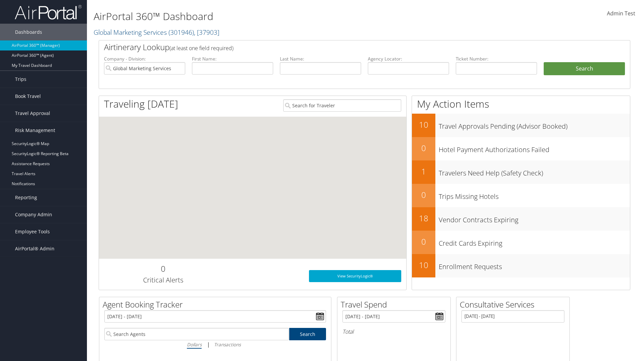 The width and height of the screenshot is (642, 361). What do you see at coordinates (342, 47) in the screenshot?
I see `h2: Airtinerary Lookup` at bounding box center [342, 47].